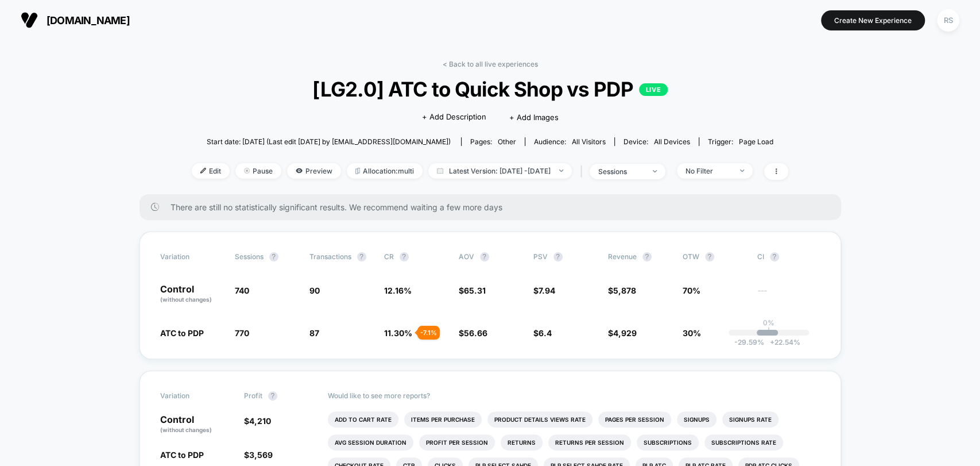  I want to click on span: Device:, so click(656, 141).